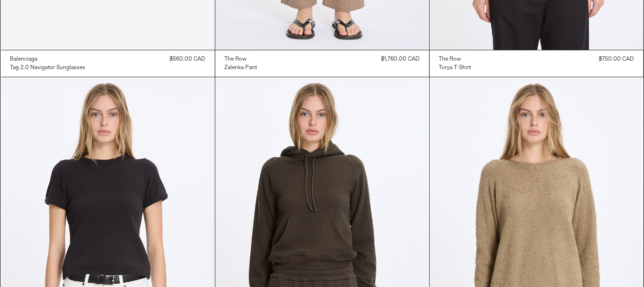 This screenshot has width=644, height=287. I want to click on div: Zalenka Pant, so click(241, 68).